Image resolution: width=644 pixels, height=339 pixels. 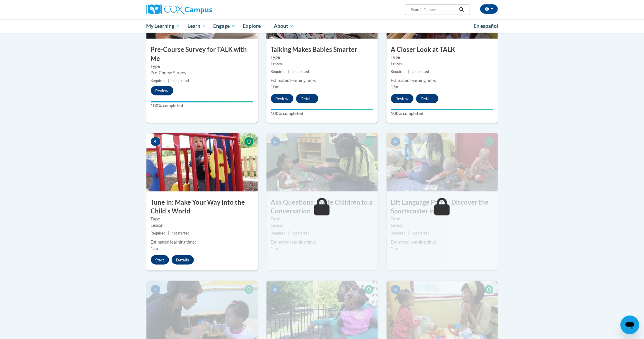 I want to click on input: Search Courses, so click(x=433, y=10).